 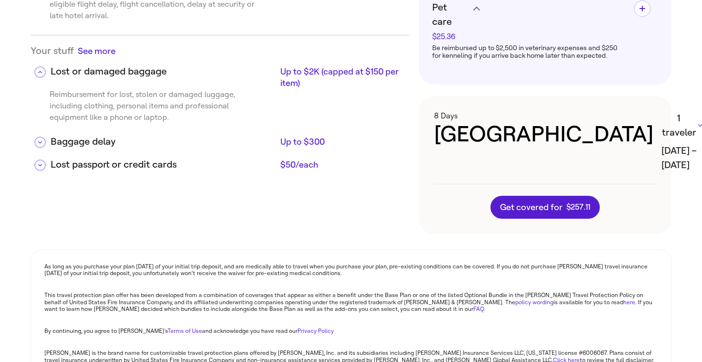 I want to click on div: Baggage delayUp to $300, so click(x=220, y=139).